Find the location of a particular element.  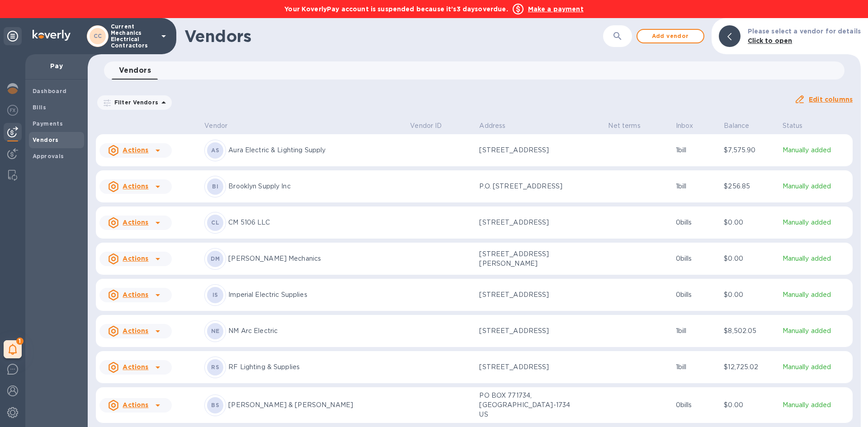

p: Imperial Electric Supplies is located at coordinates (316, 295).